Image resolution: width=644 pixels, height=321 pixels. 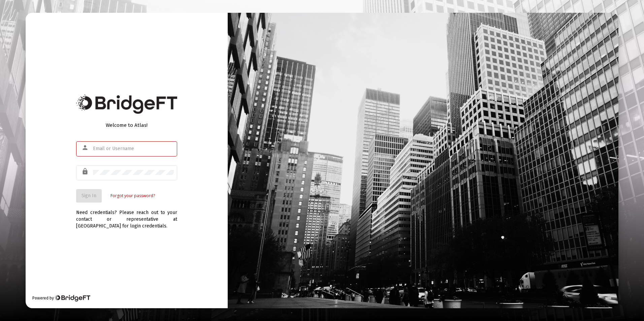 What do you see at coordinates (86, 172) in the screenshot?
I see `mat-icon: lock` at bounding box center [86, 172].